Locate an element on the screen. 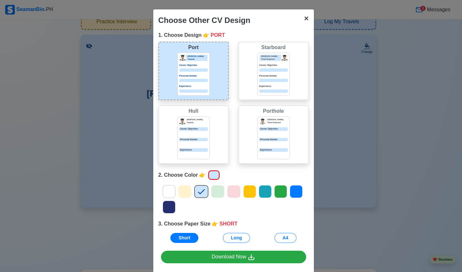 This screenshot has height=272, width=462. span: SHORT is located at coordinates (229, 224).